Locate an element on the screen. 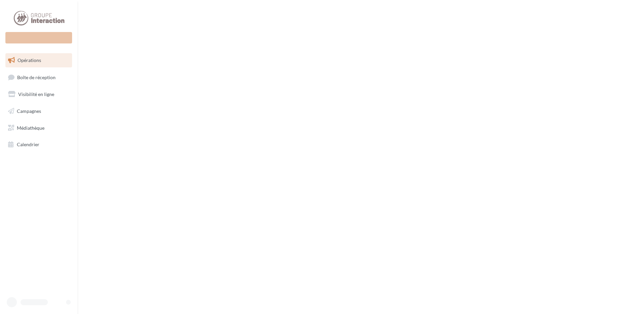 This screenshot has width=644, height=314. div: Nouvelle campagne is located at coordinates (39, 38).